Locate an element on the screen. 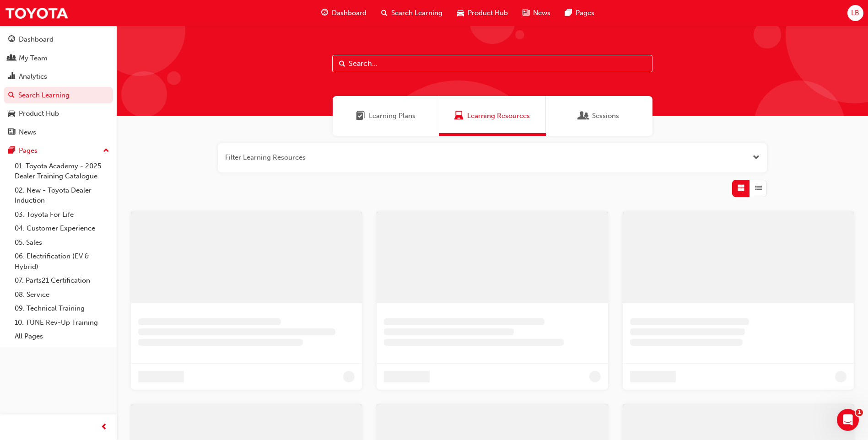 This screenshot has width=868, height=440. a: Search Learning is located at coordinates (58, 95).